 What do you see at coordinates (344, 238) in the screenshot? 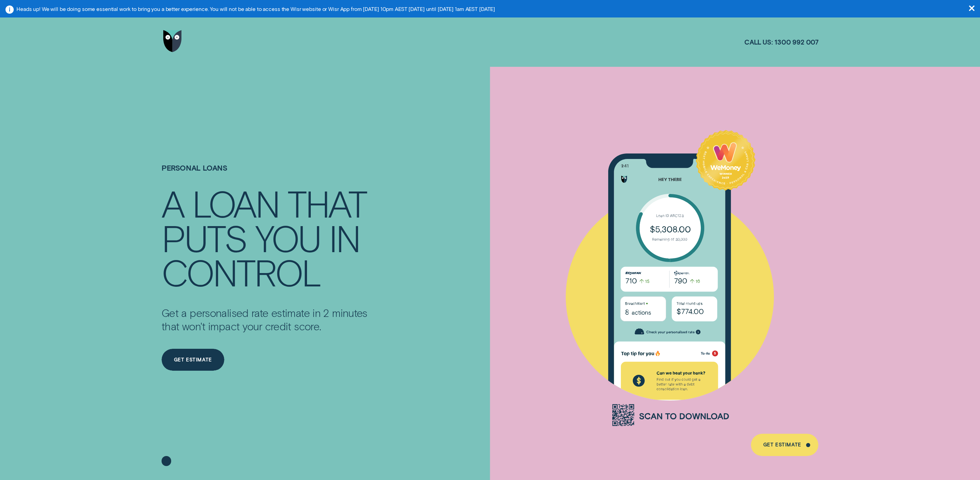
I see `div: IN` at bounding box center [344, 238].